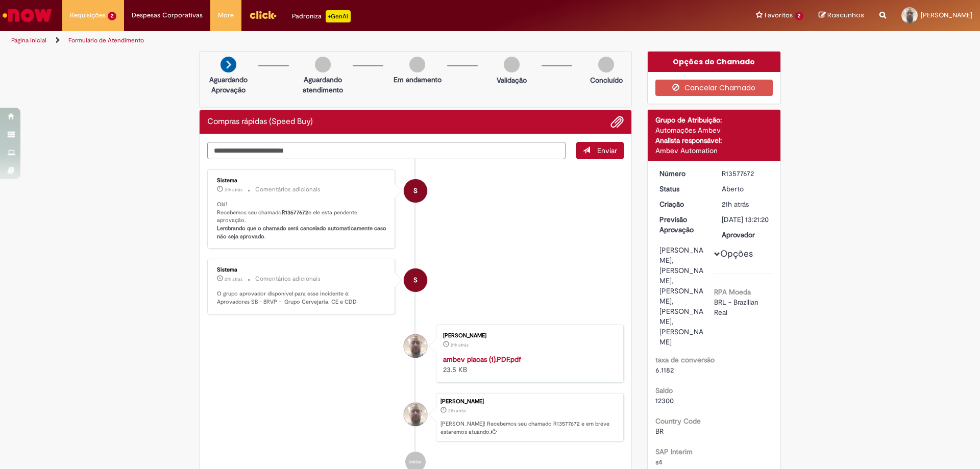  What do you see at coordinates (228, 85) in the screenshot?
I see `p: Aguardando Aprovação` at bounding box center [228, 85].